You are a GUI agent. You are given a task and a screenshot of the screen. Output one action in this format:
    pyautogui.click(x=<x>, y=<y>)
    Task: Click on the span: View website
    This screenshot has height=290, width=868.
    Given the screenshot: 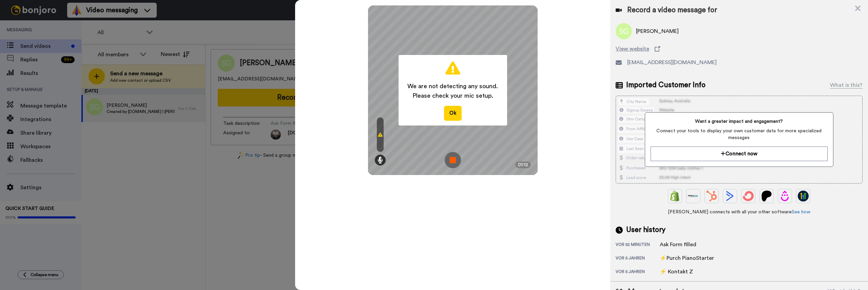 What is the action you would take?
    pyautogui.click(x=632, y=49)
    